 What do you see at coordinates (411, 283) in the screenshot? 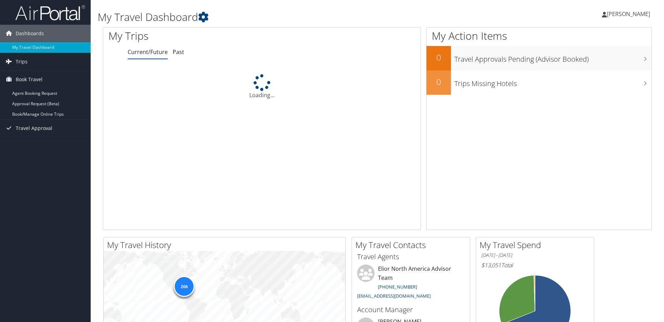
I see `li: Elior North America Advisor Team` at bounding box center [411, 283].